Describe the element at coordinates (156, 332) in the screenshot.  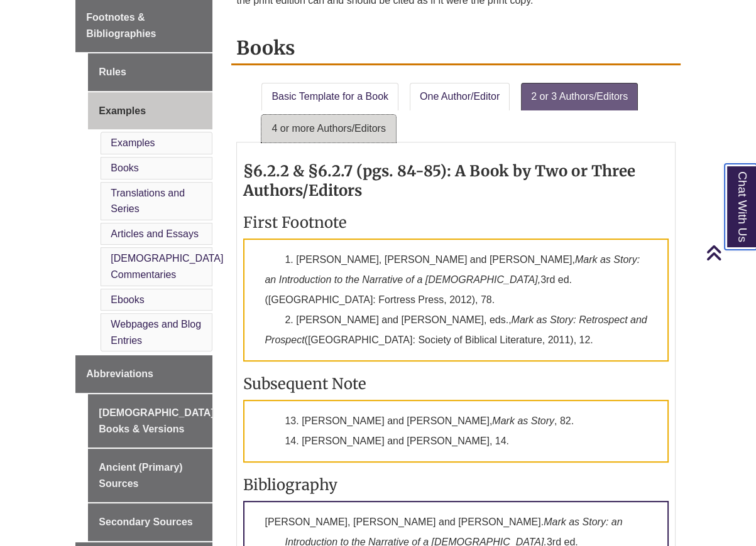
I see `a: Webpages and Blog Entries` at that location.